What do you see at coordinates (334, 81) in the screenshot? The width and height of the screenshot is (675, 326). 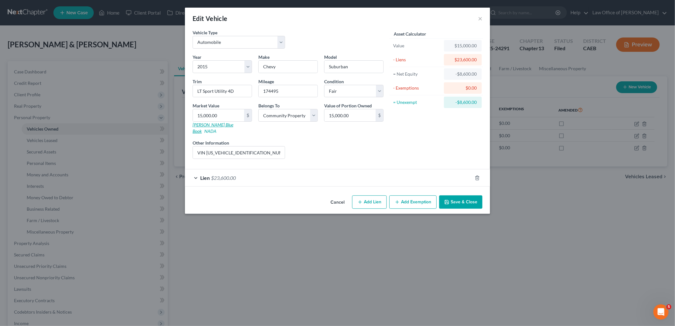 I see `label: Condition` at bounding box center [334, 81].